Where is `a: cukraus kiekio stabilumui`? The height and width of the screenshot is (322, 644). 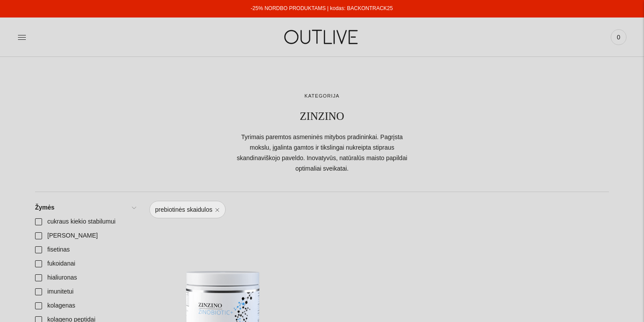 a: cukraus kiekio stabilumui is located at coordinates (85, 221).